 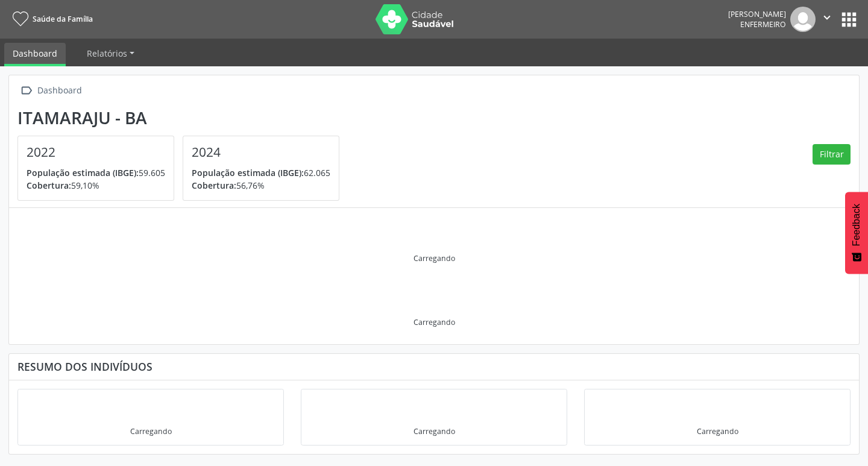 I want to click on a:  Dashboard, so click(x=51, y=90).